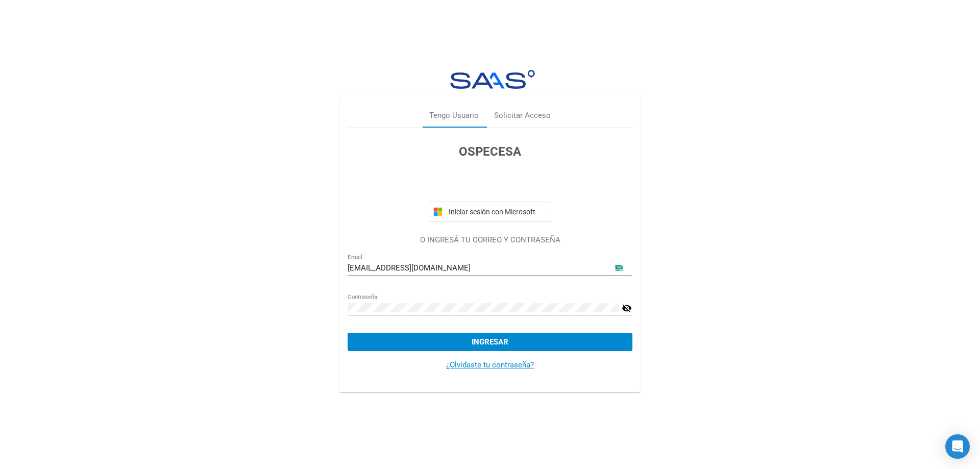 The width and height of the screenshot is (980, 469). I want to click on span: Iniciar sesión con Microsoft, so click(497, 212).